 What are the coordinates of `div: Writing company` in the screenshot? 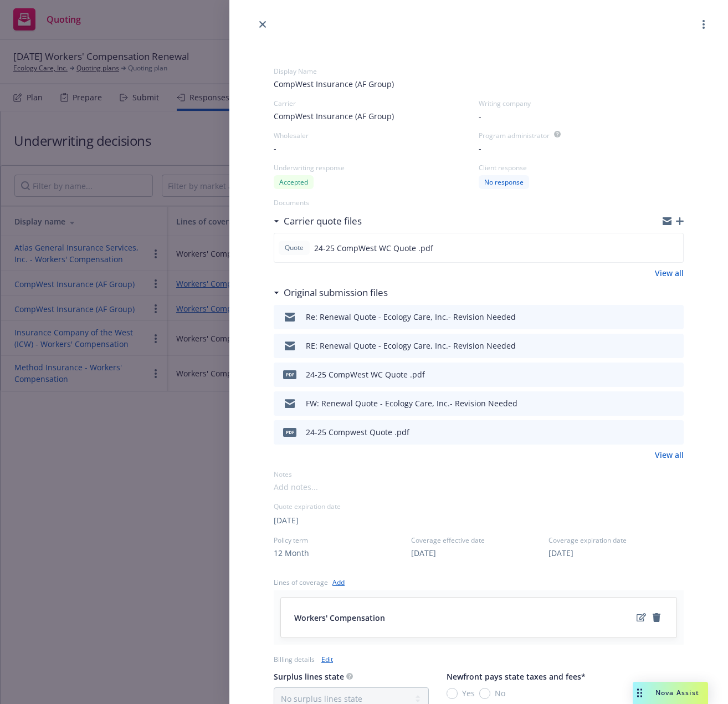 It's located at (581, 103).